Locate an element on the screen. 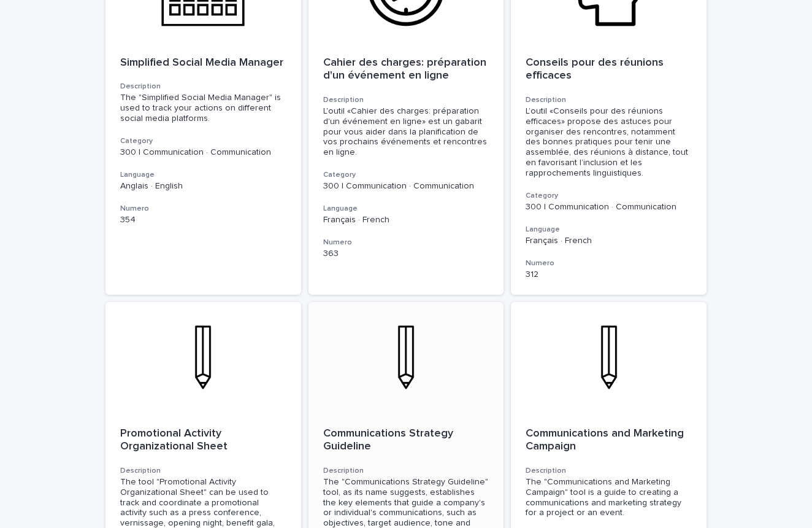 The image size is (812, 528). p: Conseils pour des réunions efficaces is located at coordinates (609, 69).